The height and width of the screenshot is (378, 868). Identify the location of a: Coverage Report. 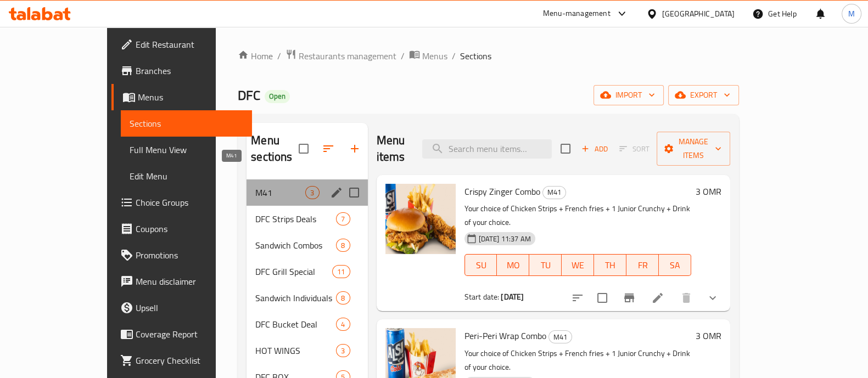
(182, 334).